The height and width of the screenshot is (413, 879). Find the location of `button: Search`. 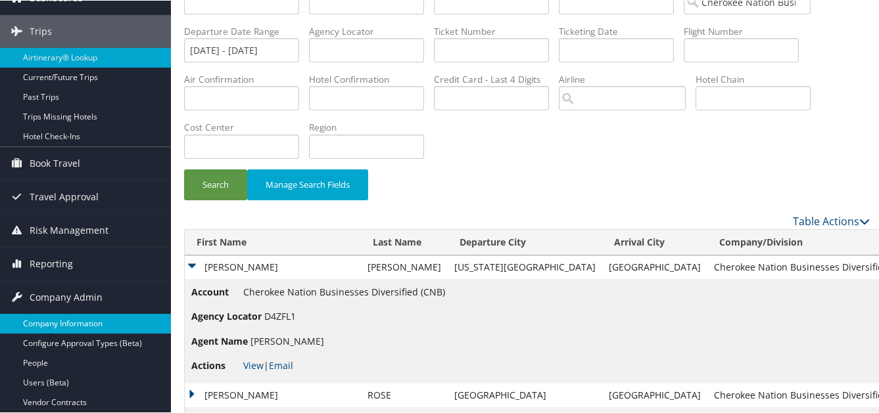

button: Search is located at coordinates (216, 184).